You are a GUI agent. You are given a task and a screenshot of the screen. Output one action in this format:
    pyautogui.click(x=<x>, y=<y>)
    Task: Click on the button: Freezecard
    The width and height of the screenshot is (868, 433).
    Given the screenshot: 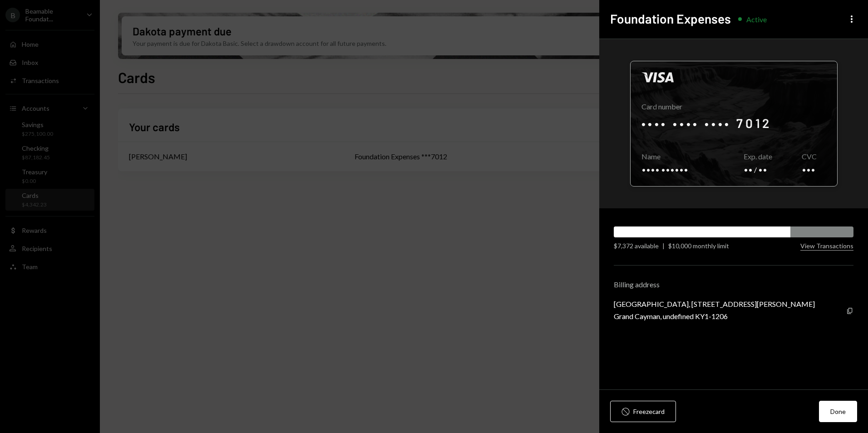 What is the action you would take?
    pyautogui.click(x=643, y=411)
    